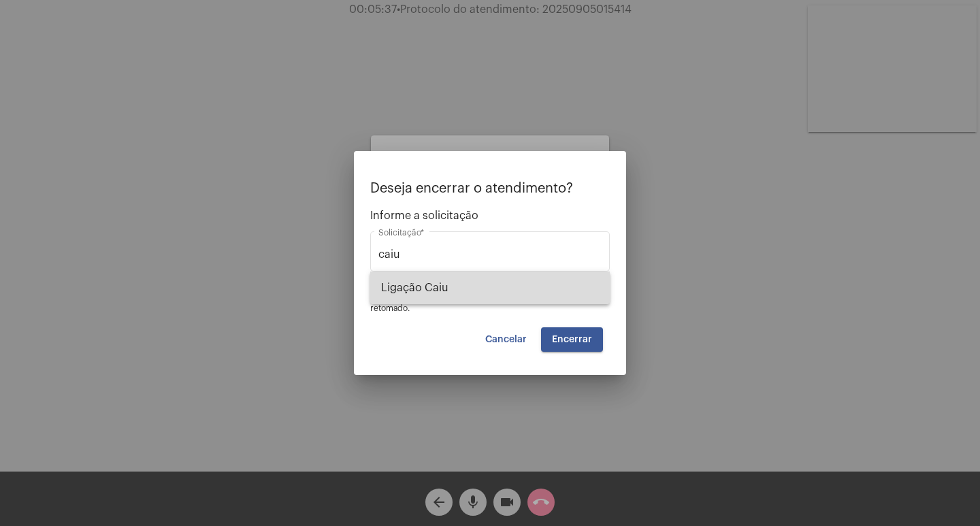  I want to click on span: Ligação Caiu, so click(490, 288).